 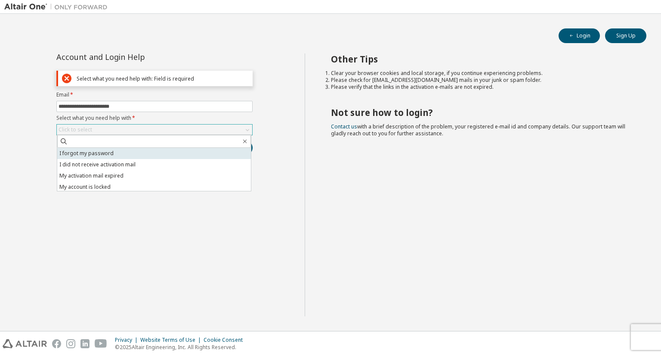 I want to click on span: with a brief description of the problem, your registered e-mail id and company details. Our suppo..., so click(x=478, y=130).